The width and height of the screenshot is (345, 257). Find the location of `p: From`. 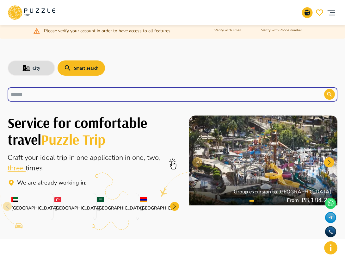

p: From is located at coordinates (294, 200).